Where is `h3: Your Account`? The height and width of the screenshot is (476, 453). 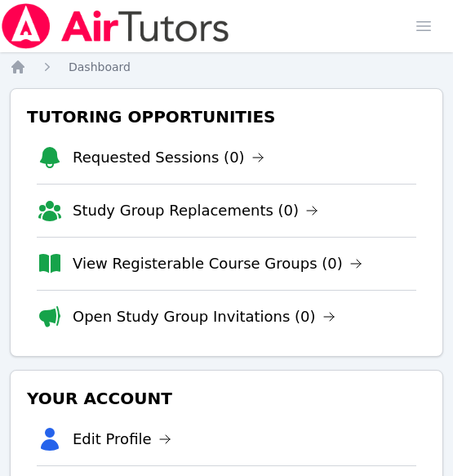
h3: Your Account is located at coordinates (226, 398).